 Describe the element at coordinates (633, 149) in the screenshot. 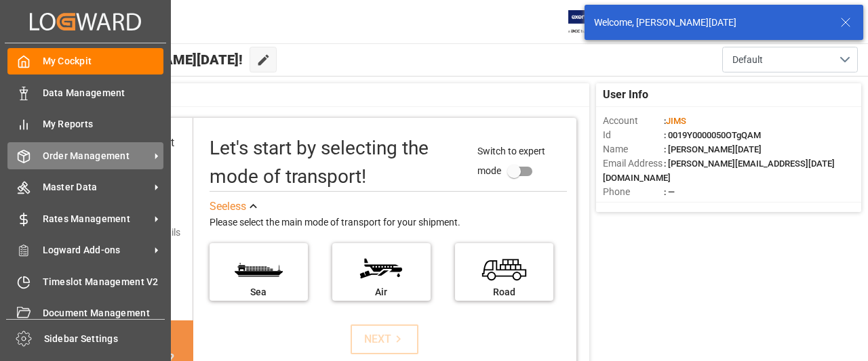

I see `span: Name` at that location.